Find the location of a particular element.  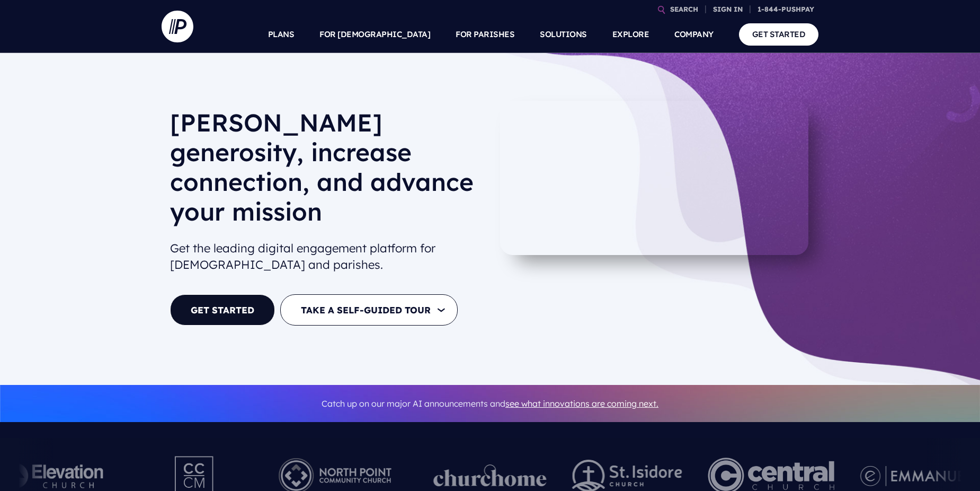

a: FOR PARISHES is located at coordinates (484, 34).